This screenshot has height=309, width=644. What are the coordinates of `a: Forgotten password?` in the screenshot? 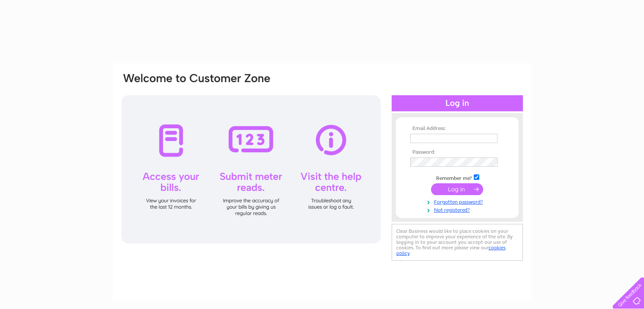 It's located at (458, 201).